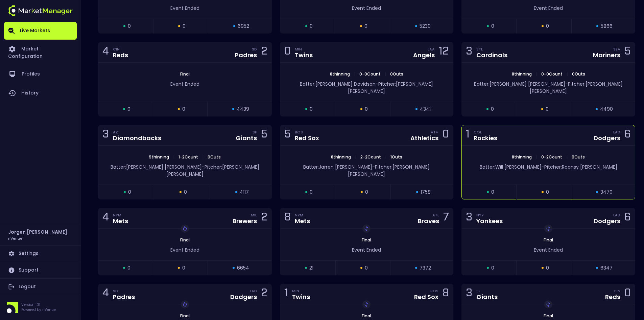 The height and width of the screenshot is (320, 644). I want to click on div: Rockies, so click(486, 138).